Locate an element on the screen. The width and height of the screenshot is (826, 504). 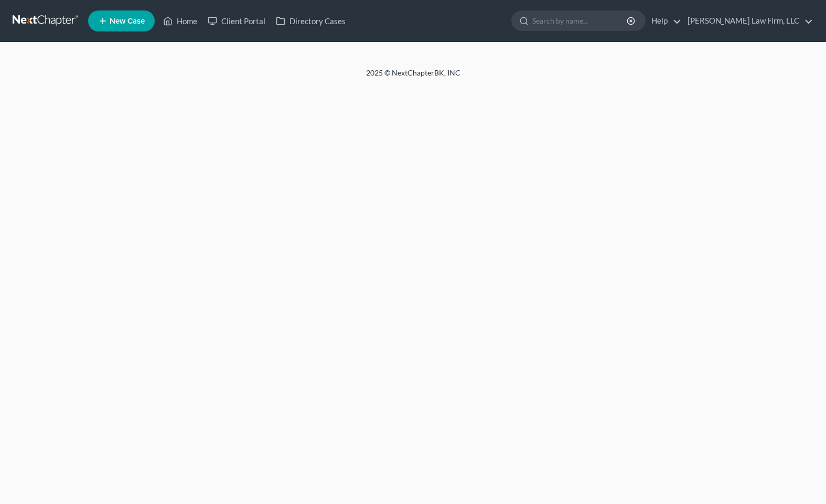
a: Help is located at coordinates (664, 21).